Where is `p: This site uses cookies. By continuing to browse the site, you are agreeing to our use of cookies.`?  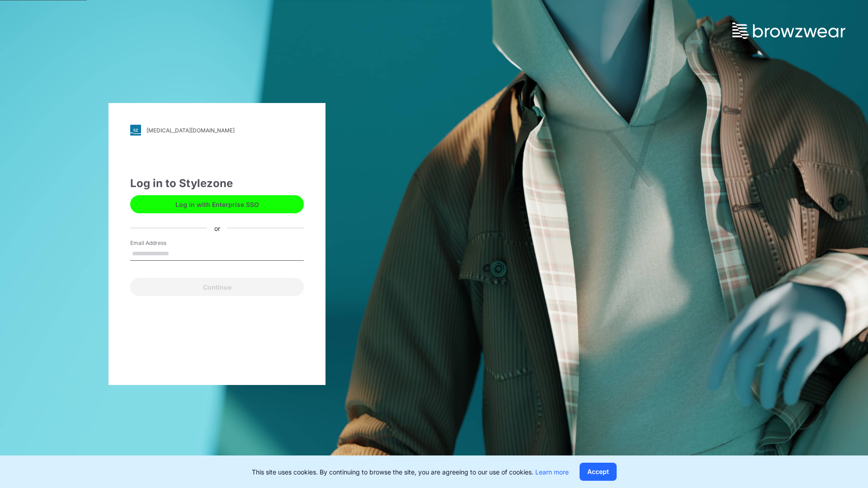 p: This site uses cookies. By continuing to browse the site, you are agreeing to our use of cookies. is located at coordinates (410, 472).